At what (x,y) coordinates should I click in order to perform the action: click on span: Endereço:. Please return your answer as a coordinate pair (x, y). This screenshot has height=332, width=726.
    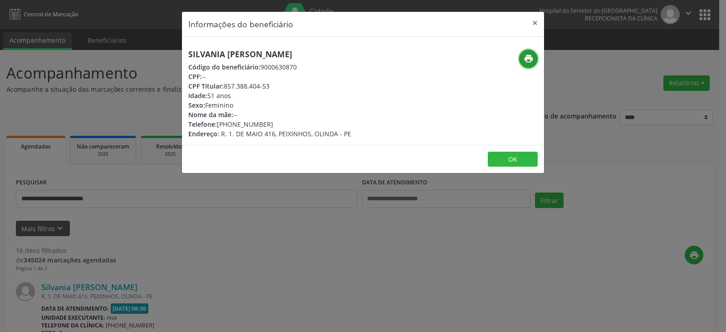
    Looking at the image, I should click on (204, 133).